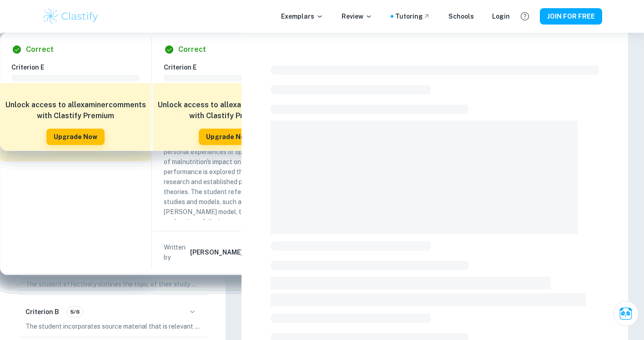  What do you see at coordinates (501, 17) in the screenshot?
I see `a: Login` at bounding box center [501, 17].